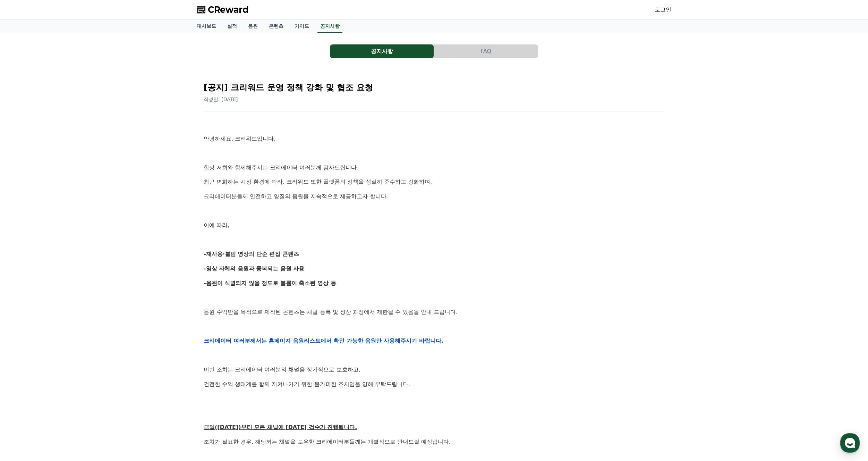 This screenshot has height=461, width=868. I want to click on a: 대시보드, so click(207, 26).